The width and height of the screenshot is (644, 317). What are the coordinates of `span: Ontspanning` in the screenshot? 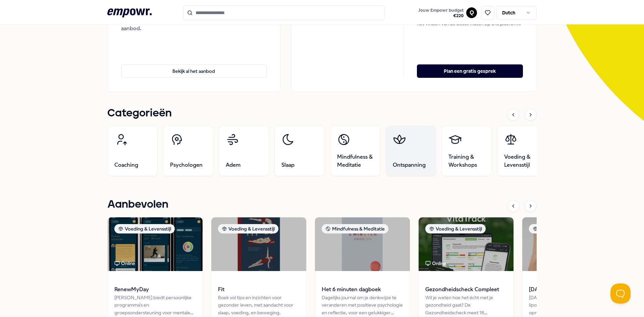 It's located at (409, 165).